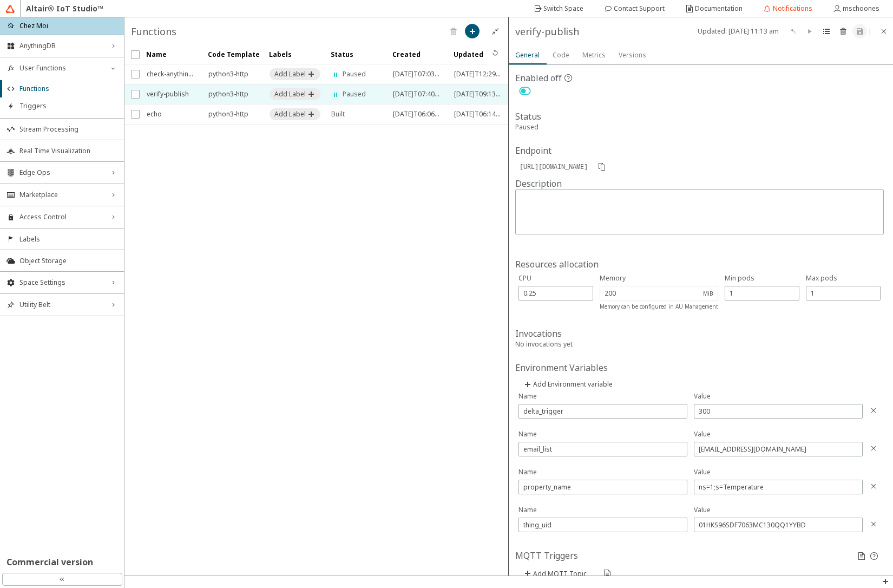 This screenshot has width=893, height=588. I want to click on unity-button: New Function, so click(472, 31).